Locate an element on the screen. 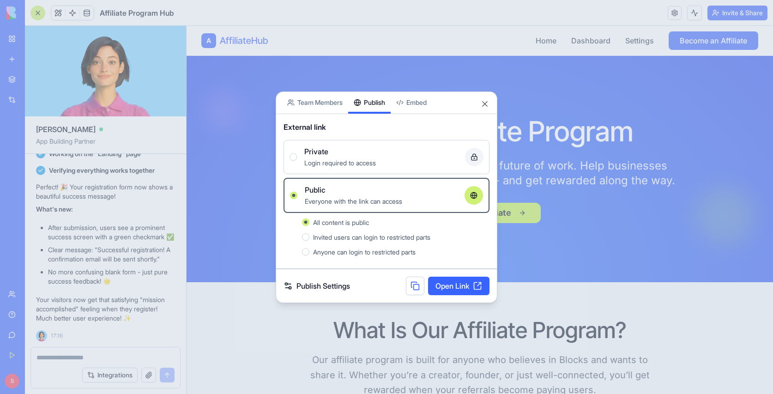  button: Publish is located at coordinates (370, 103).